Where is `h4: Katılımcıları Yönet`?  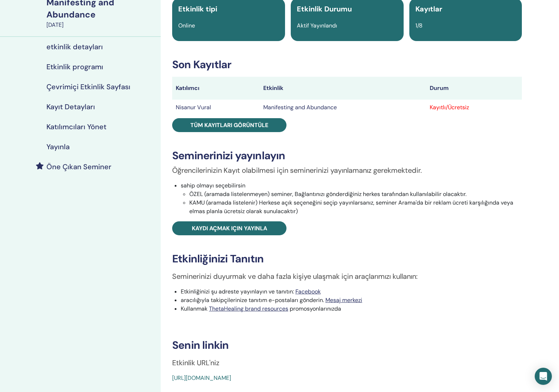
h4: Katılımcıları Yönet is located at coordinates (76, 127).